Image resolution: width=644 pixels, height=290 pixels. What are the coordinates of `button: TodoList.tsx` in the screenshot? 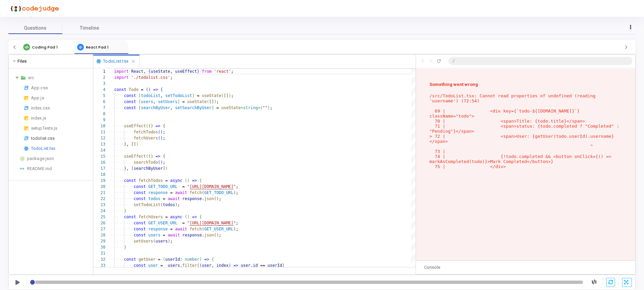 It's located at (117, 61).